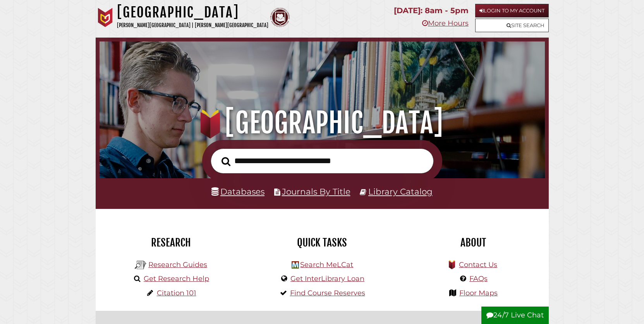 The width and height of the screenshot is (644, 324). I want to click on a: Get Research Help, so click(176, 278).